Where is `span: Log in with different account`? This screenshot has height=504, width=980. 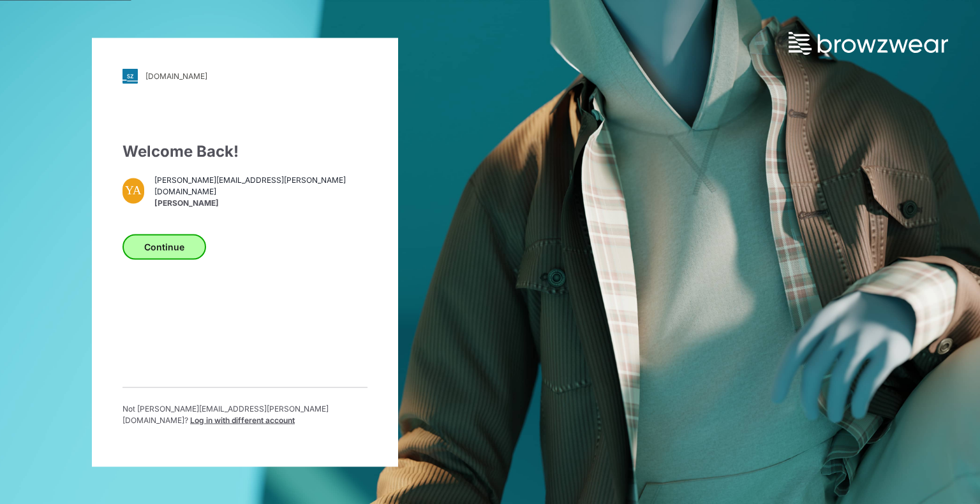 span: Log in with different account is located at coordinates (243, 420).